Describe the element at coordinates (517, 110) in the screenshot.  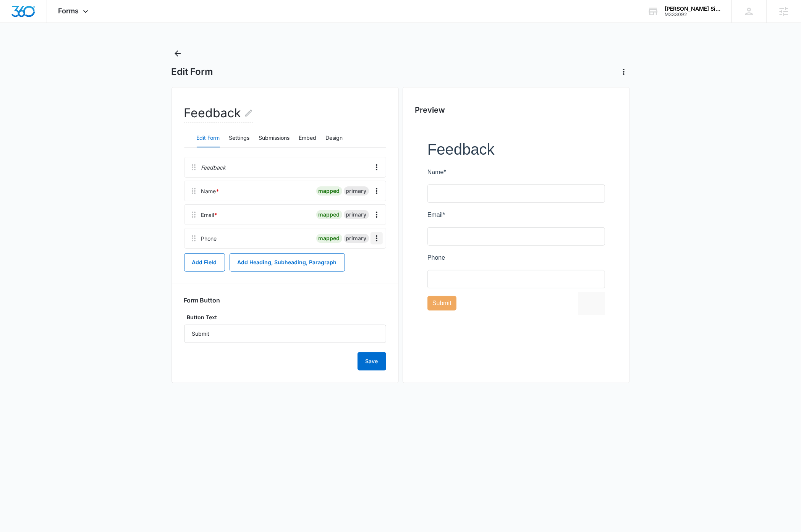
I see `h2: Preview` at that location.